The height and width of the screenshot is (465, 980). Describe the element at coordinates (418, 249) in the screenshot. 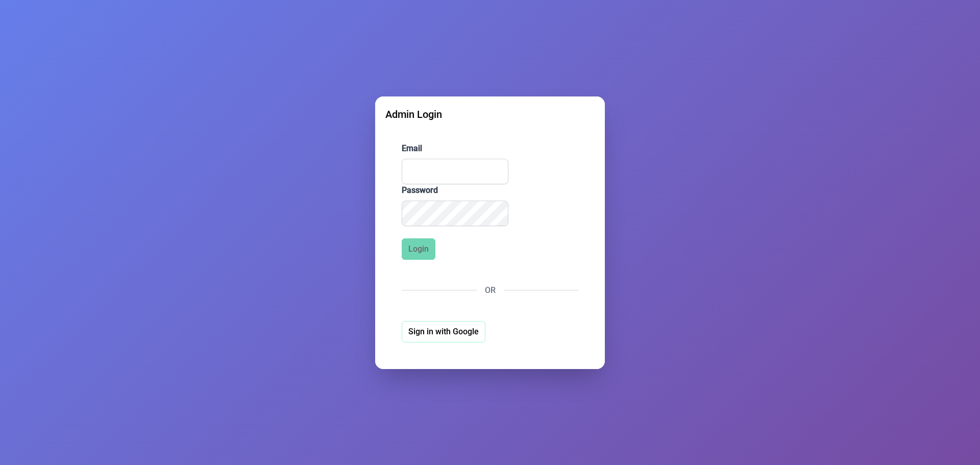

I see `span: Login` at that location.